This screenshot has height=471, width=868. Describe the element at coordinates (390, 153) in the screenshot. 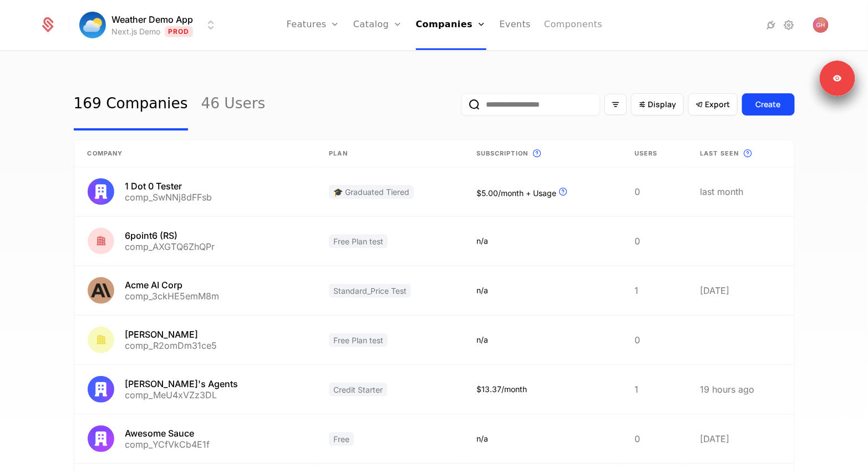

I see `th: Plan` at that location.